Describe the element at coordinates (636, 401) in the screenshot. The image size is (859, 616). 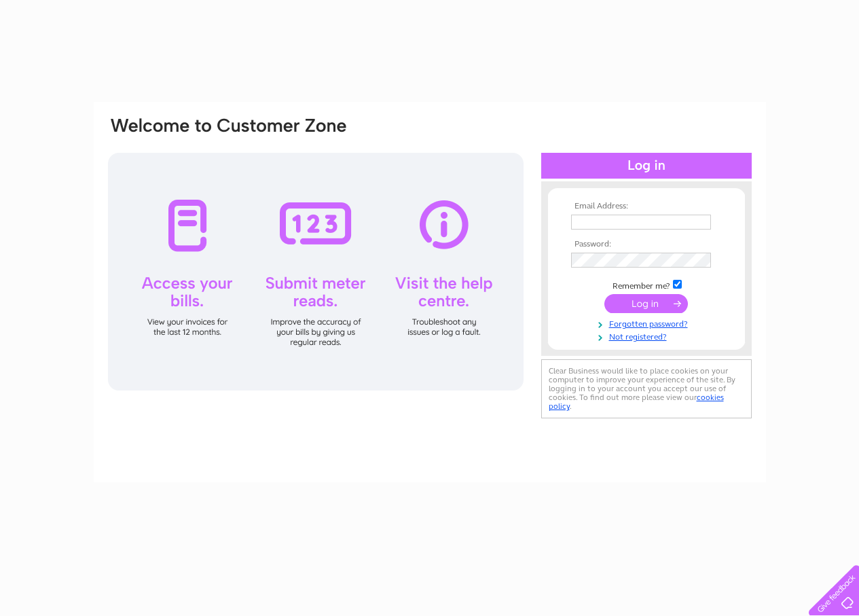
I see `a: cookies policy` at that location.